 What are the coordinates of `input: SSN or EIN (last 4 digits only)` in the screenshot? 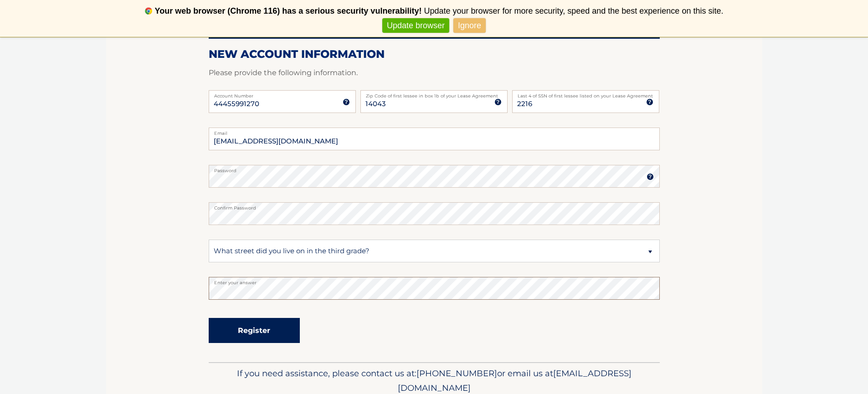 It's located at (586, 102).